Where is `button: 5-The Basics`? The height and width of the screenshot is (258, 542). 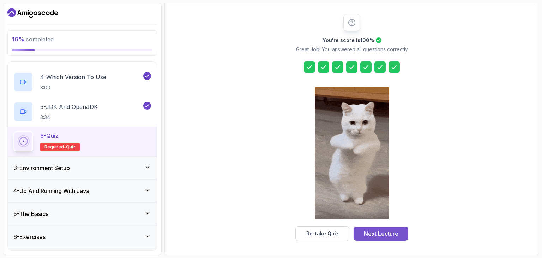 button: 5-The Basics is located at coordinates (82, 213).